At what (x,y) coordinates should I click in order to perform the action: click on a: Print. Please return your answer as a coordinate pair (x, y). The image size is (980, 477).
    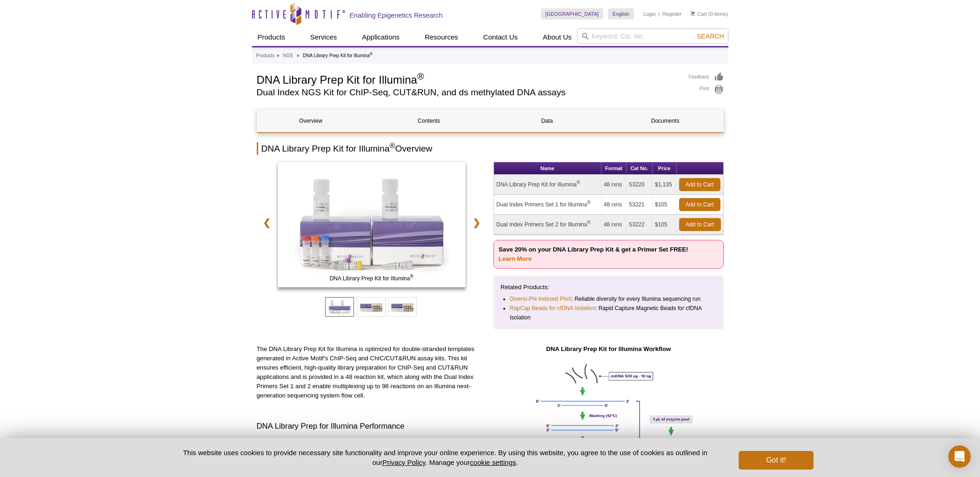
    Looking at the image, I should click on (706, 89).